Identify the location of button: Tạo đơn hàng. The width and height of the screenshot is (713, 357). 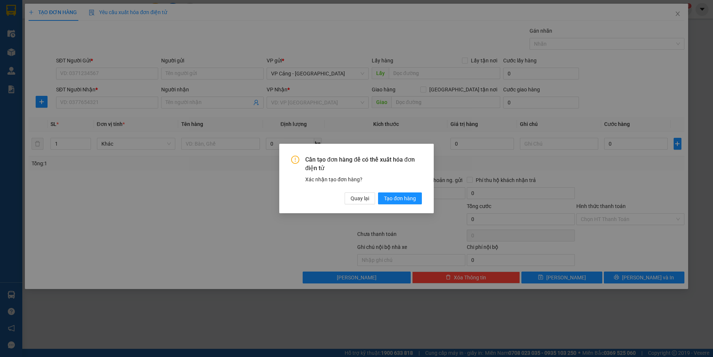
(400, 198).